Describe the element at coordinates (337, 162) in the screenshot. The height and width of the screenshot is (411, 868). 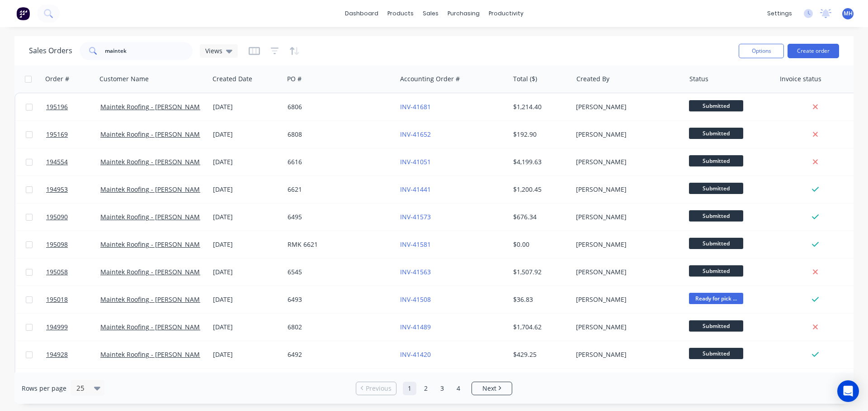
I see `div: 6616` at that location.